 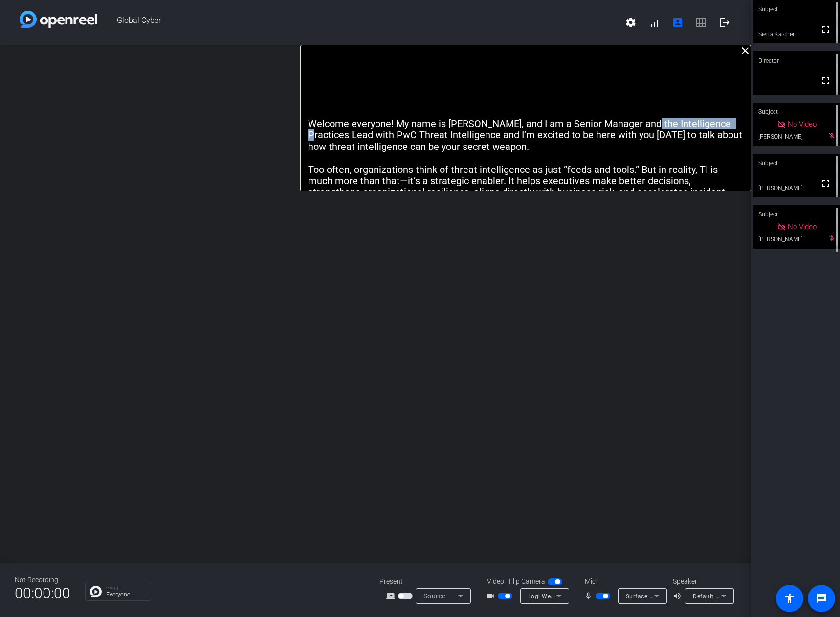 What do you see at coordinates (589, 597) in the screenshot?
I see `mat-icon: mic_none` at bounding box center [589, 597].